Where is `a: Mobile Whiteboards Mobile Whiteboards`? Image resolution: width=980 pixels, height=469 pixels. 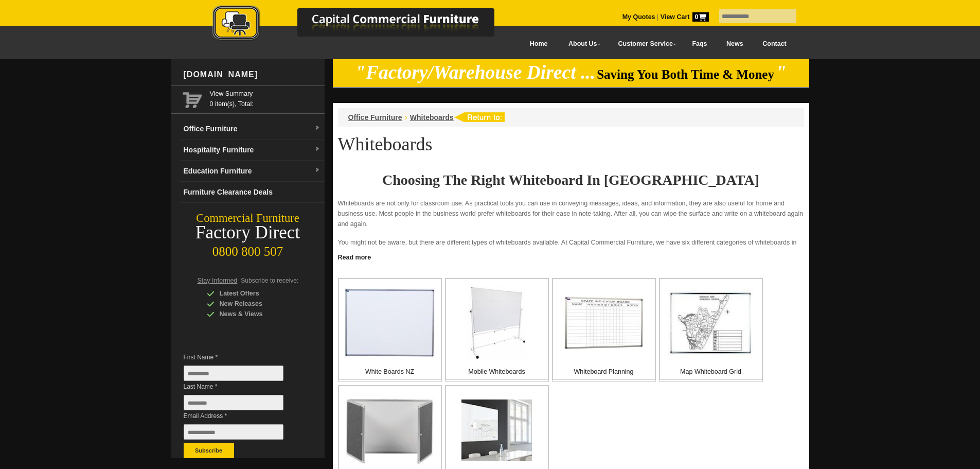
a: Mobile Whiteboards Mobile Whiteboards is located at coordinates (497, 330).